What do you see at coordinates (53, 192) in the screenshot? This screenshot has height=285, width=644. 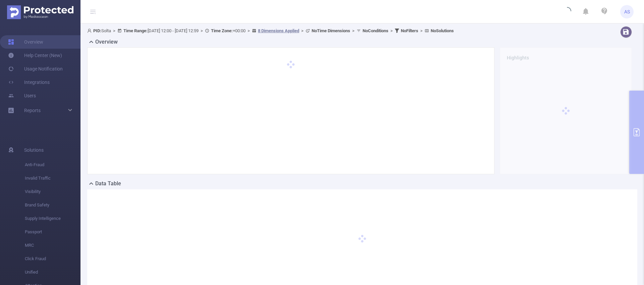 I see `span: Visibility` at bounding box center [53, 192].